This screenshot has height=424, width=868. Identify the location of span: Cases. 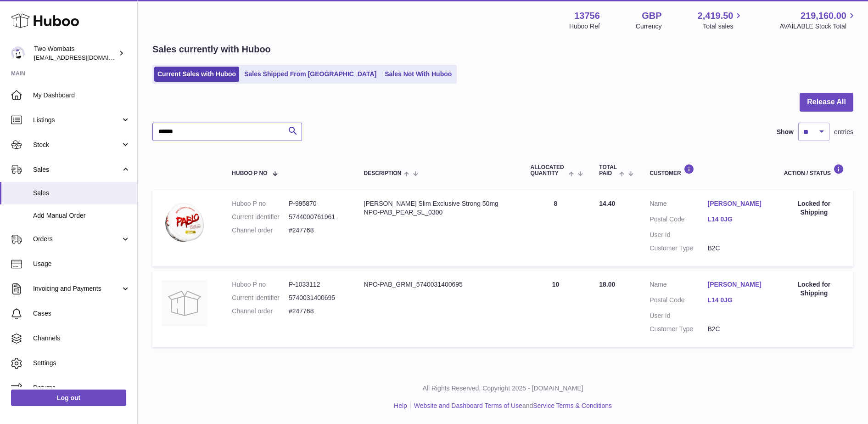
(82, 313).